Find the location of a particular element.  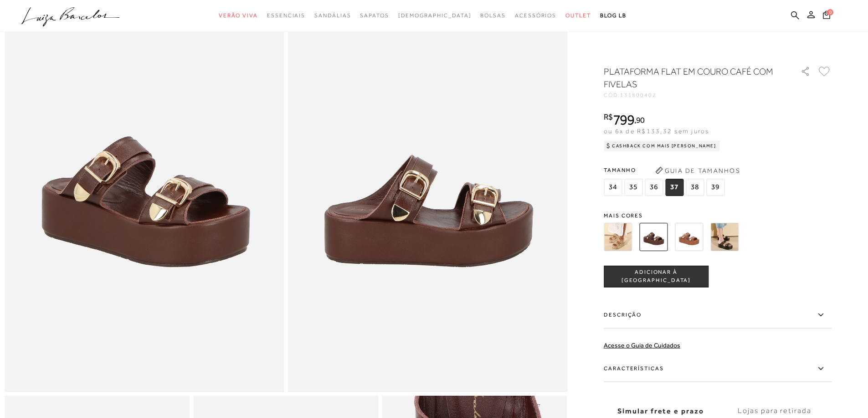

a: BLOG LB is located at coordinates (613, 15).